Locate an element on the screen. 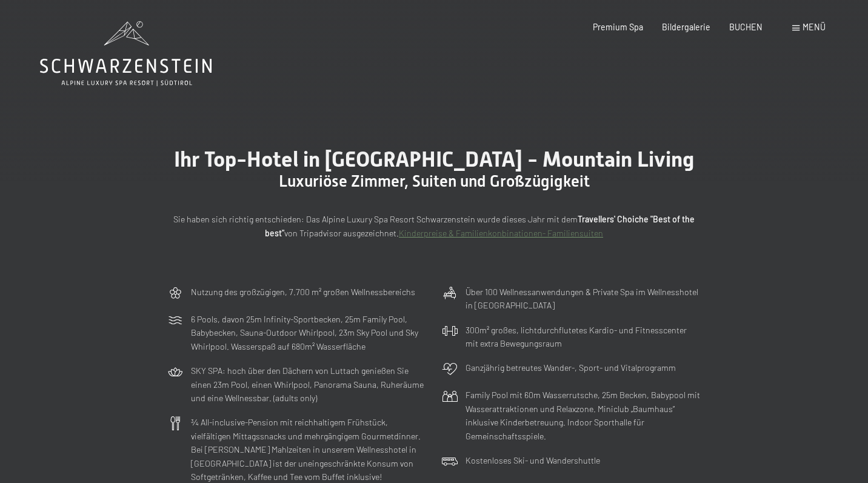 The height and width of the screenshot is (483, 868). strong: Travellers' Choiche "Best of the best" is located at coordinates (480, 226).